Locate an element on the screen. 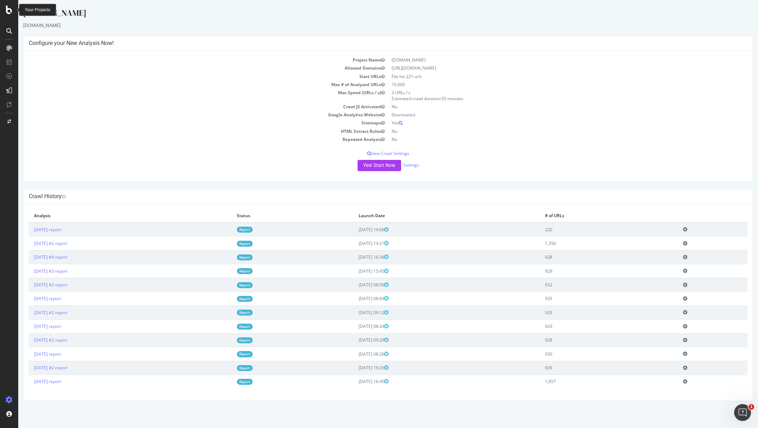 The image size is (758, 428). td: Allowed Domains is located at coordinates (190, 68).